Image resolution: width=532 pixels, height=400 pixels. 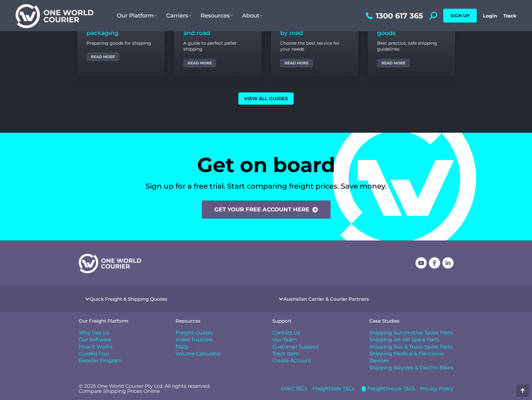 What do you see at coordinates (217, 333) in the screenshot?
I see `a: Freight Guides` at bounding box center [217, 333].